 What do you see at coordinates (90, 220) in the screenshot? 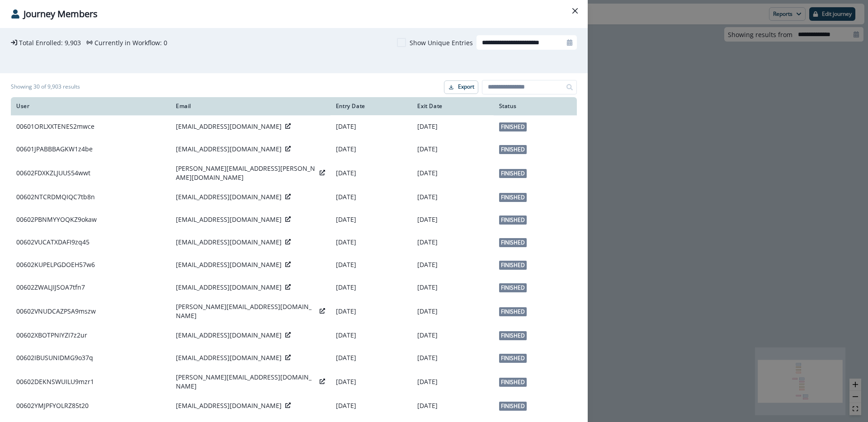
I see `td: 00602PBNMYYOQKZ9okaw` at bounding box center [90, 220].